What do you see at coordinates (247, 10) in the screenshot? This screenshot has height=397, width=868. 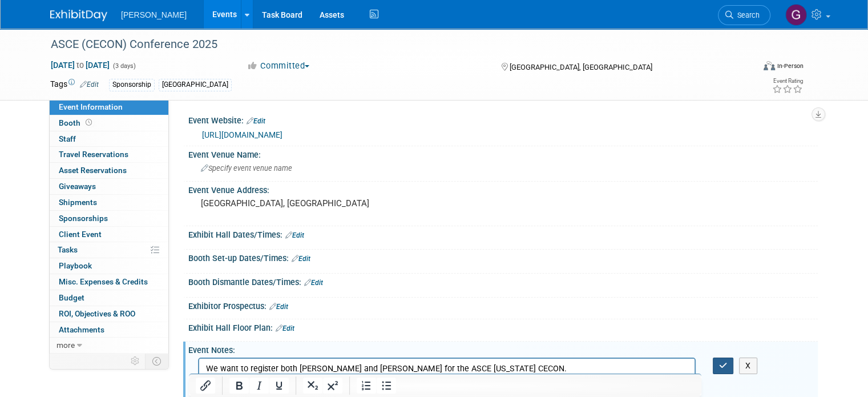 I see `body: Rich Text Area. Press ALT-0 for help.` at bounding box center [247, 10].